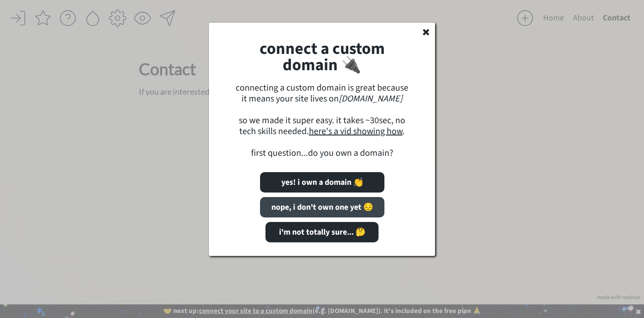  Describe the element at coordinates (356, 131) in the screenshot. I see `a: here's a vid showing how` at that location.